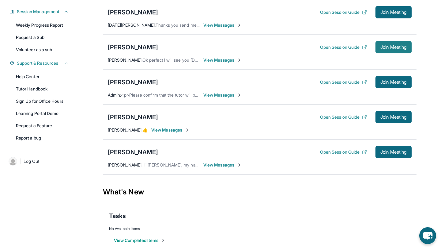 The height and width of the screenshot is (249, 441). What do you see at coordinates (42, 138) in the screenshot?
I see `a: Report a bug` at bounding box center [42, 138].